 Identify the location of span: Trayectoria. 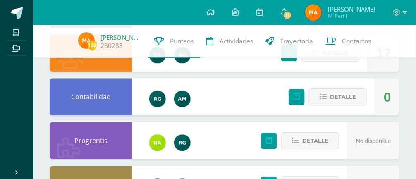
(297, 41).